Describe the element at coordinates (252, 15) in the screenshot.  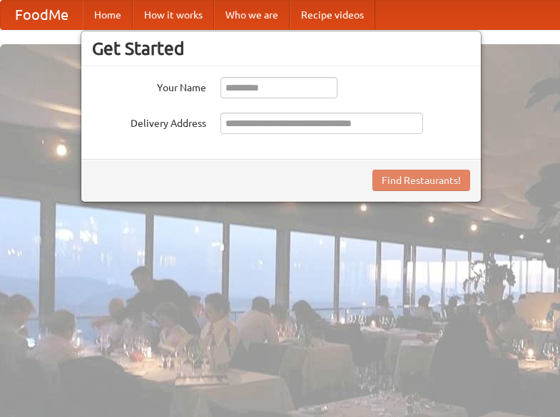
I see `a: Who we are` at that location.